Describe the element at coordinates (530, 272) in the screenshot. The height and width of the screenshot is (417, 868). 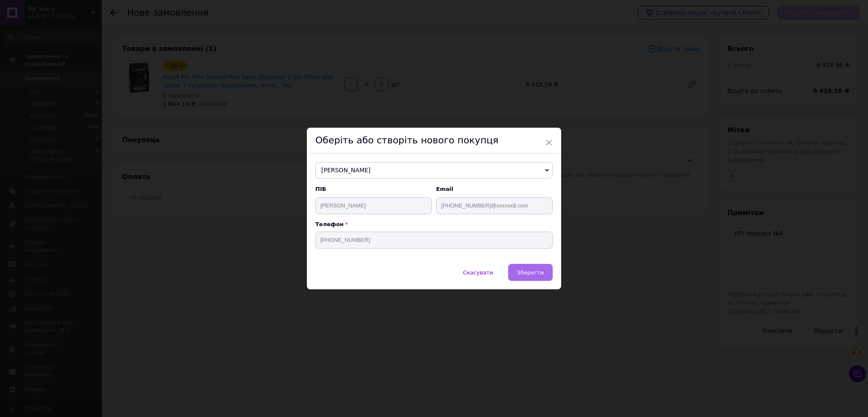
I see `button: Зберегти` at that location.